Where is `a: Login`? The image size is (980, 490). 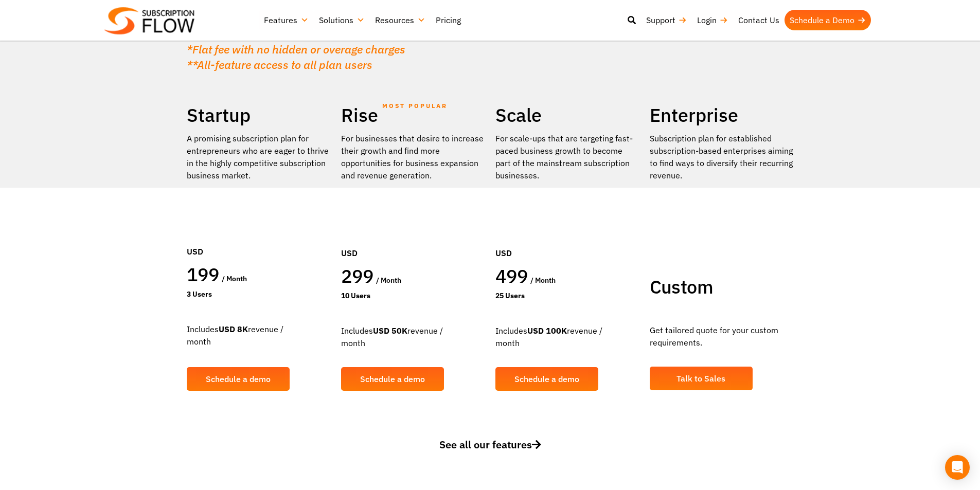 a: Login is located at coordinates (713, 20).